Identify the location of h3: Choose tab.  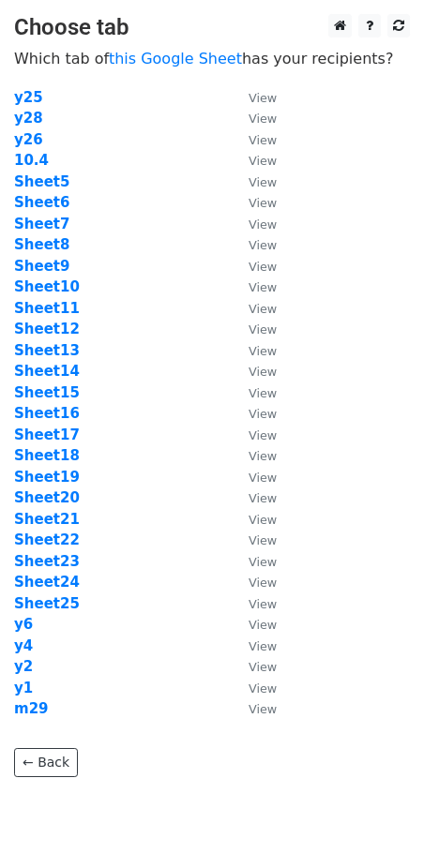
(212, 27).